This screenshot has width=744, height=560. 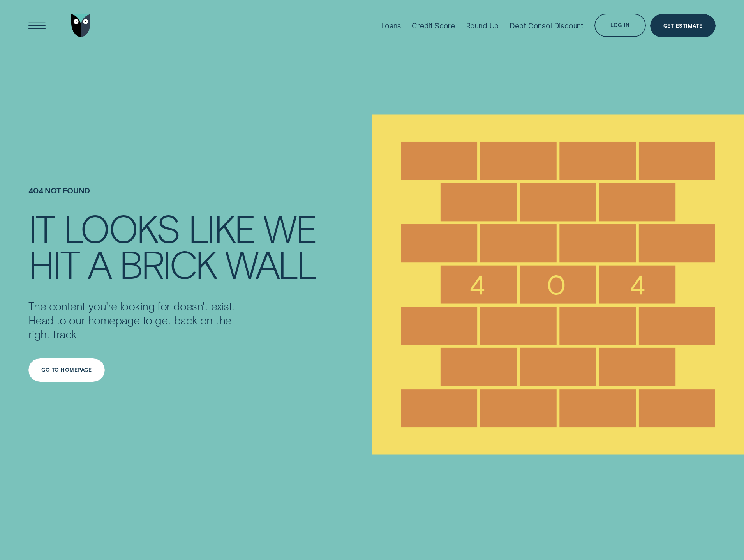 I want to click on div: It, so click(x=41, y=228).